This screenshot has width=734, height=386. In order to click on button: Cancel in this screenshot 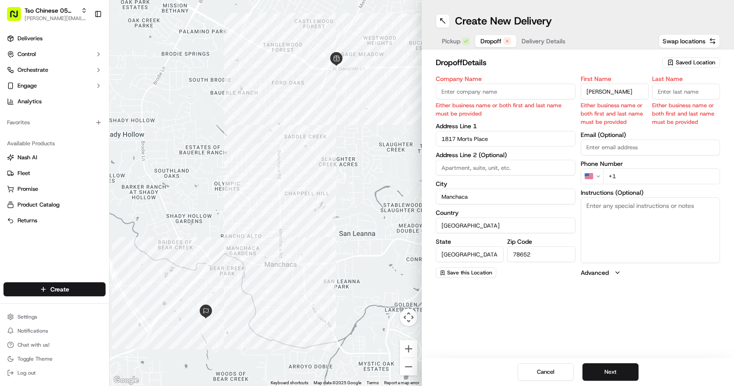, I will do `click(546, 372)`.